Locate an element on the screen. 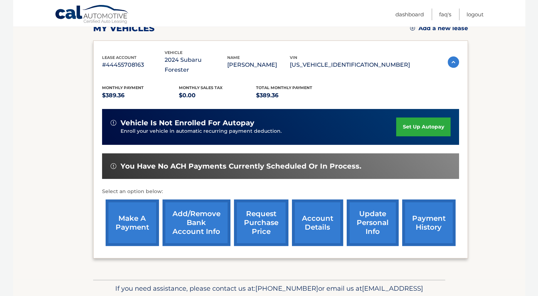 This screenshot has height=296, width=538. span: vehicle is not enrolled for autopay is located at coordinates (187, 123).